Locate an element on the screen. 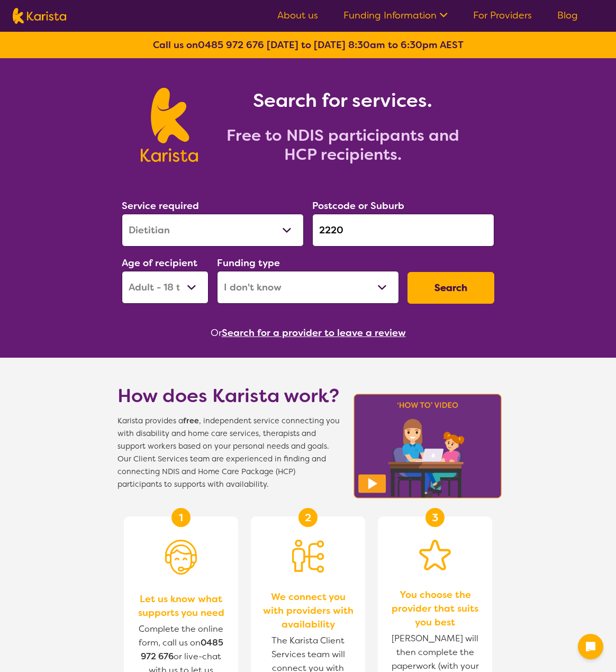 Image resolution: width=616 pixels, height=672 pixels. h1: Search for services. is located at coordinates (343, 100).